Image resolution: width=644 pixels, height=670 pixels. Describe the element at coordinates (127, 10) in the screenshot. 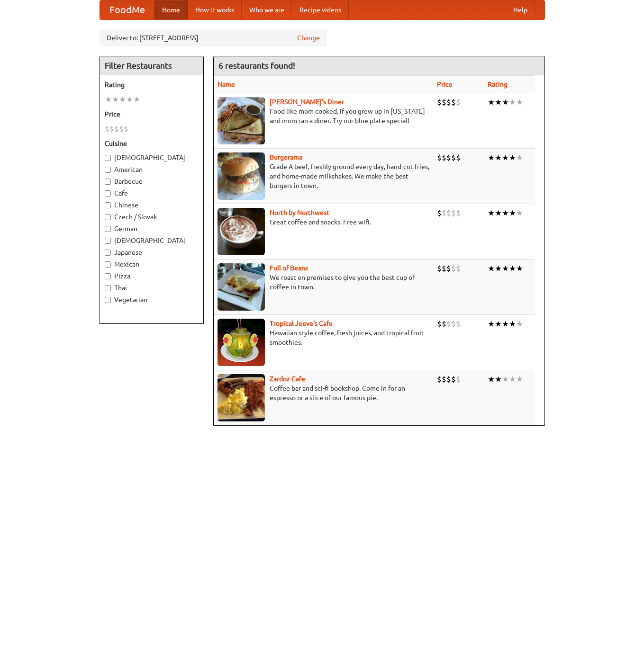

I see `a: FoodMe` at that location.